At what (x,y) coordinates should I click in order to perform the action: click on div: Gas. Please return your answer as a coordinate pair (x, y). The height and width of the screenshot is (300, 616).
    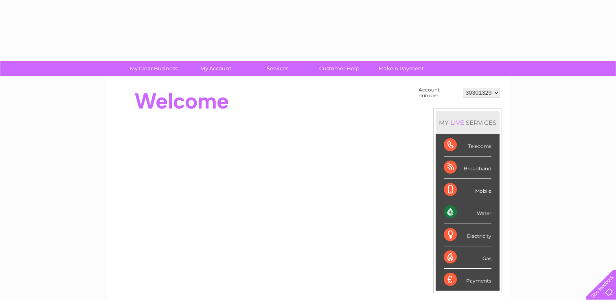
    Looking at the image, I should click on (467, 258).